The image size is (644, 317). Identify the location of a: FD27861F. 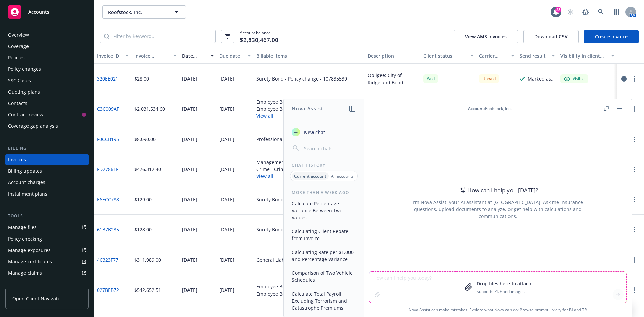
(108, 169).